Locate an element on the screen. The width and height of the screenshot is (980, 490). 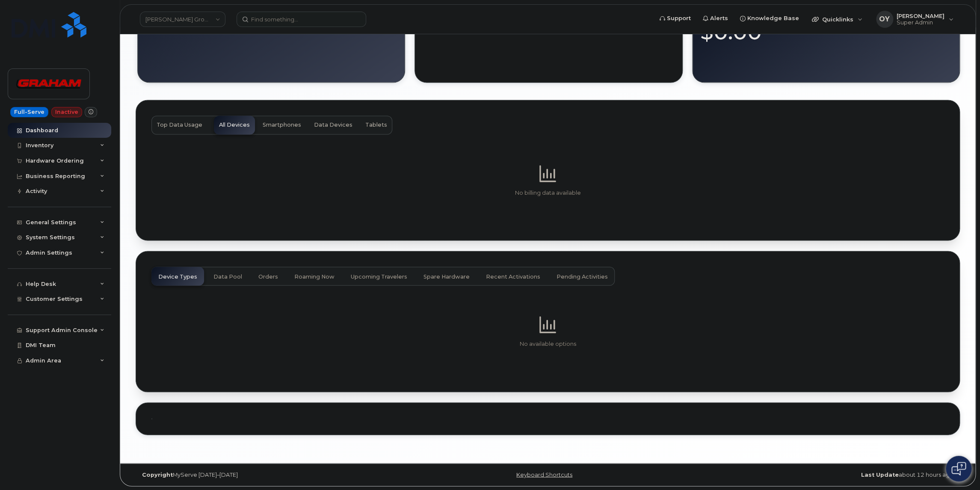
a: Graham Group Ltd. is located at coordinates (182, 19).